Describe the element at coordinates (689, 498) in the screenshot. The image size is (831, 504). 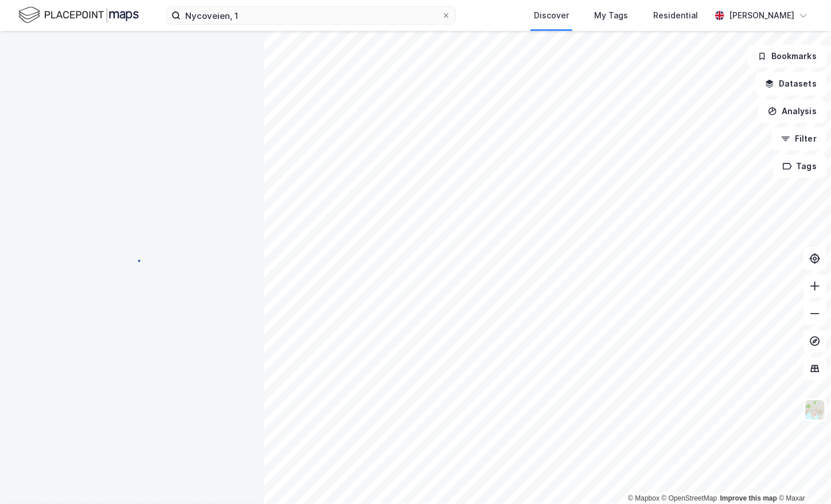
I see `a: OpenStreetMap` at that location.